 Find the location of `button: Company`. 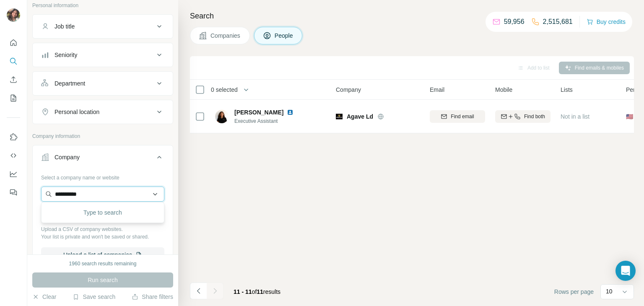

button: Company is located at coordinates (103, 159).